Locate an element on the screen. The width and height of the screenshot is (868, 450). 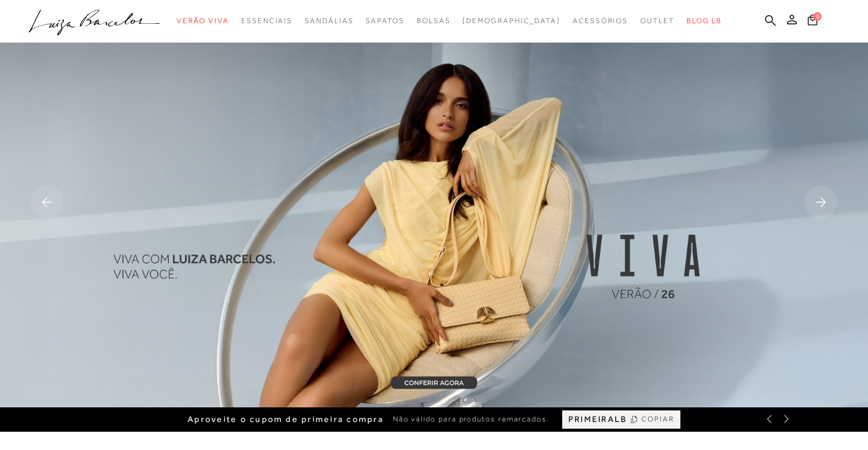
span: Bolsas is located at coordinates (434, 20).